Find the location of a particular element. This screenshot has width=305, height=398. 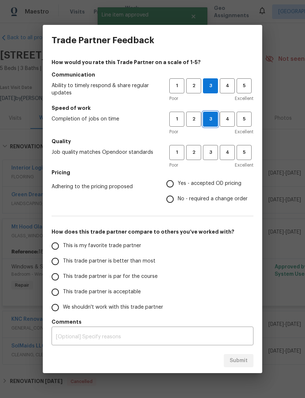

h5: Speed of work is located at coordinates (153, 108).